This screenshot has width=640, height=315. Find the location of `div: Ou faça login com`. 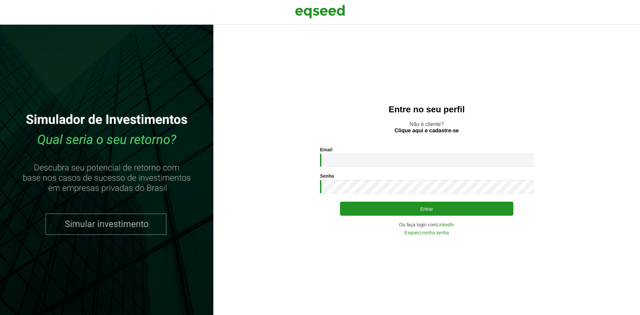

div: Ou faça login com is located at coordinates (427, 225).